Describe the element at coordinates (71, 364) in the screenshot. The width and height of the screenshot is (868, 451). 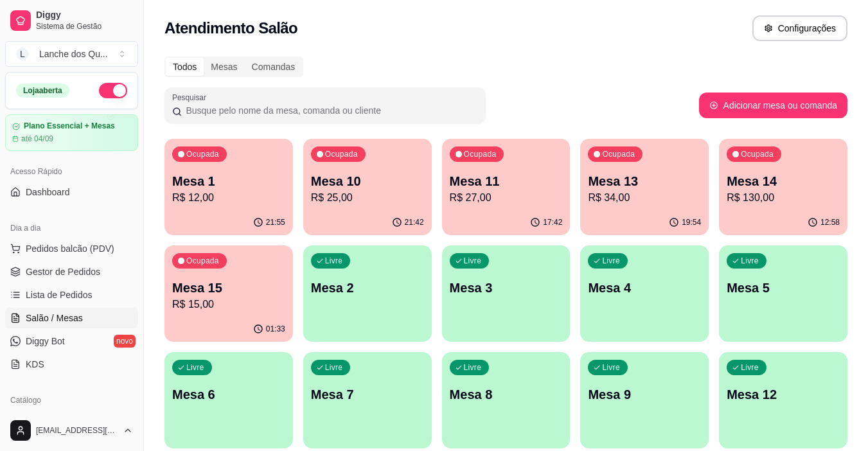
I see `a: KDS` at that location.